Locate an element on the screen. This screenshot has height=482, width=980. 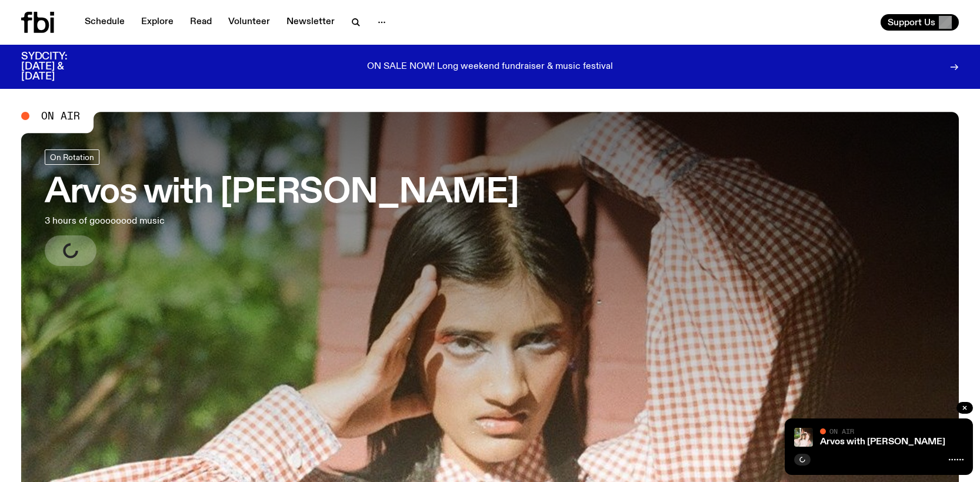
a: Maleeka stands outside on a balcony. She is looking at the camera with a serious expression, and ... is located at coordinates (804, 437).